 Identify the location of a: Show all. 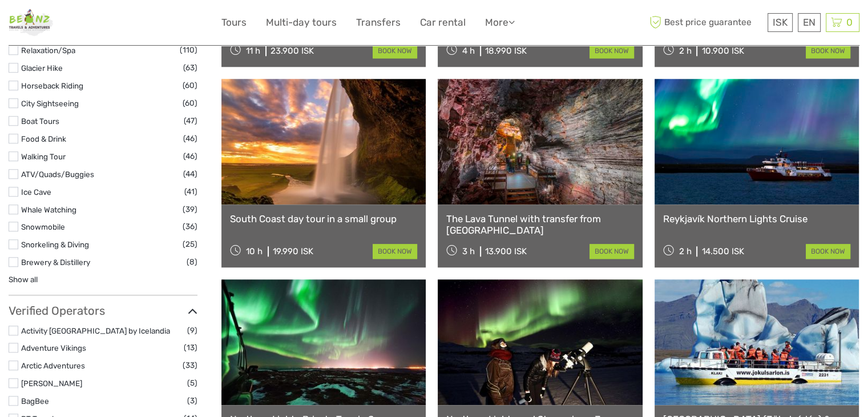
(23, 279).